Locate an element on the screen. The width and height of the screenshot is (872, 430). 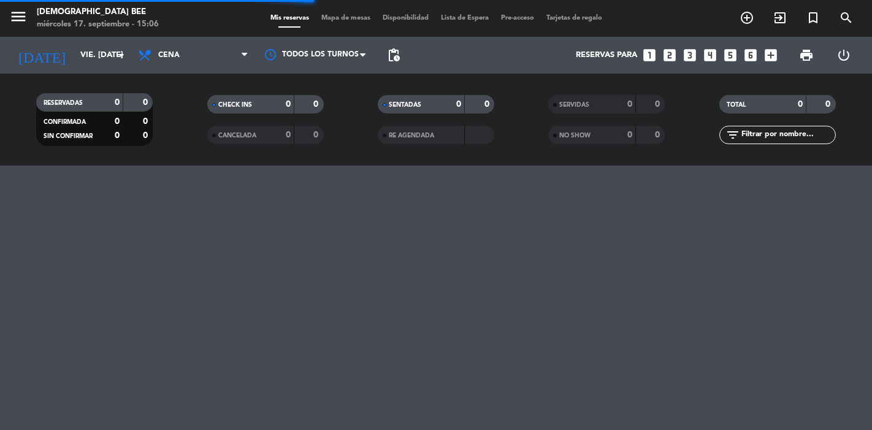
span: CANCELADA is located at coordinates (237, 136).